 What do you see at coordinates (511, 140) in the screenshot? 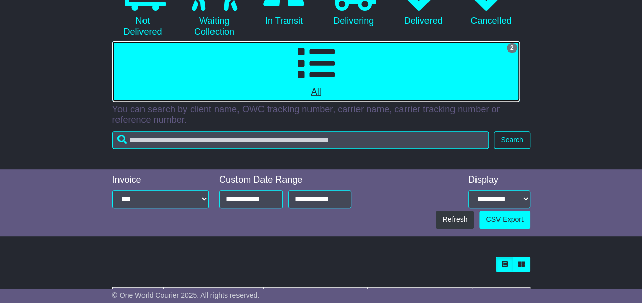
I see `button: Search` at bounding box center [511, 140].